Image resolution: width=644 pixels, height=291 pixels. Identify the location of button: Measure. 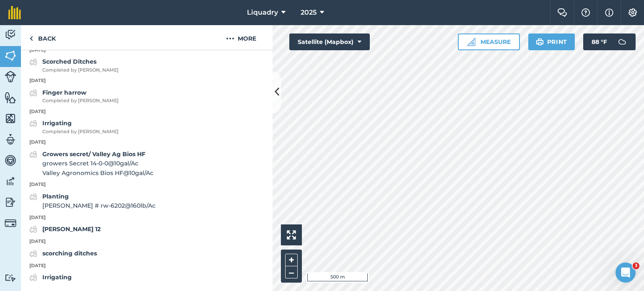
(489, 42).